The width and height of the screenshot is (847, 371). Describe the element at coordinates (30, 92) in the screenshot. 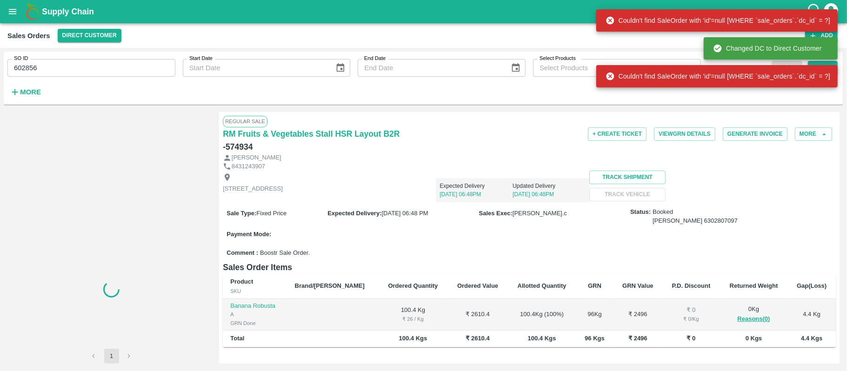

I see `strong: More` at that location.